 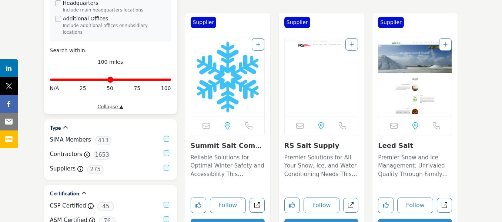 I want to click on span: 75, so click(x=137, y=88).